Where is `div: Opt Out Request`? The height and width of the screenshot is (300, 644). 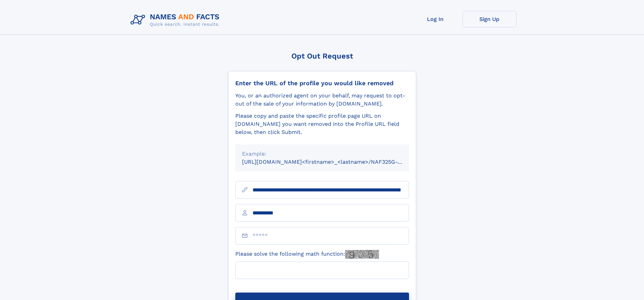 div: Opt Out Request is located at coordinates (322, 56).